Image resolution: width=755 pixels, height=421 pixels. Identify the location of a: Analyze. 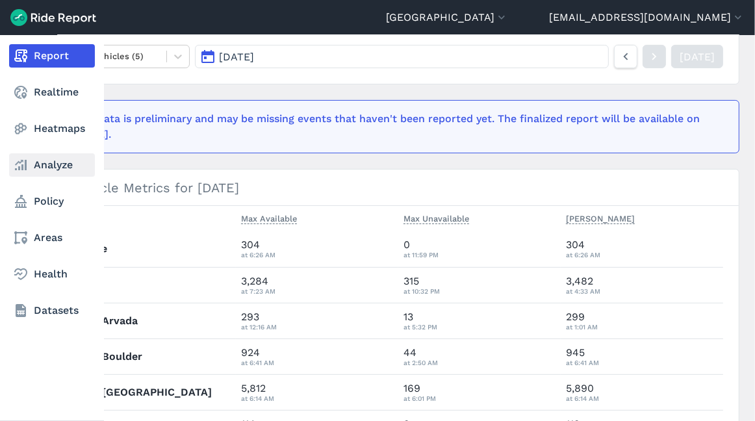
(52, 165).